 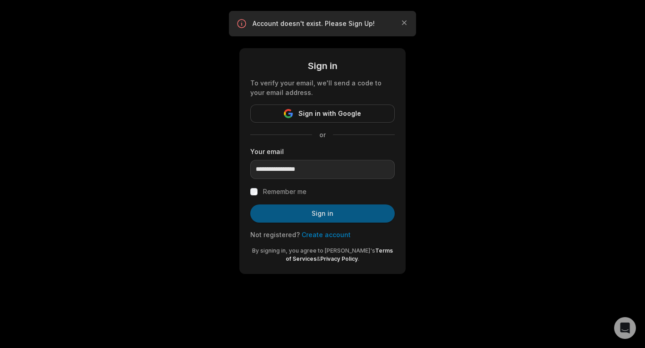 What do you see at coordinates (340, 255) in the screenshot?
I see `a: Terms of Services` at bounding box center [340, 255].